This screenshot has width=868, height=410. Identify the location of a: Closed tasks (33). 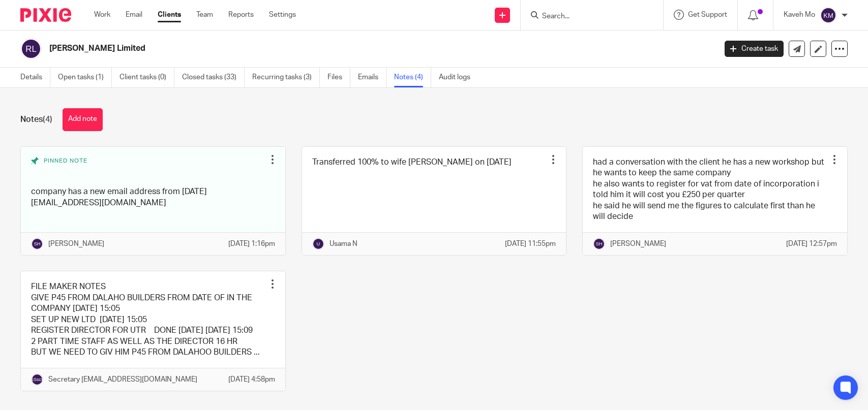
(213, 77).